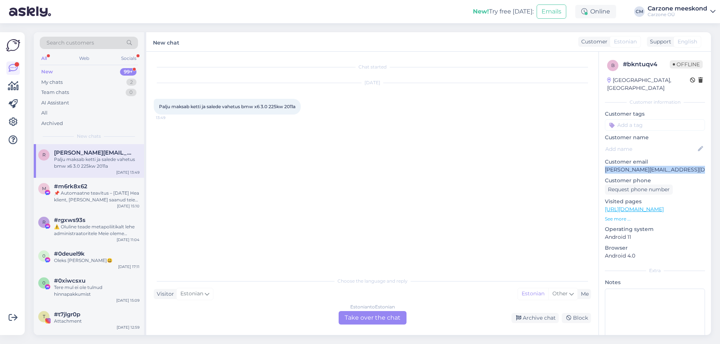 The image size is (720, 344). I want to click on div: Customer, so click(593, 42).